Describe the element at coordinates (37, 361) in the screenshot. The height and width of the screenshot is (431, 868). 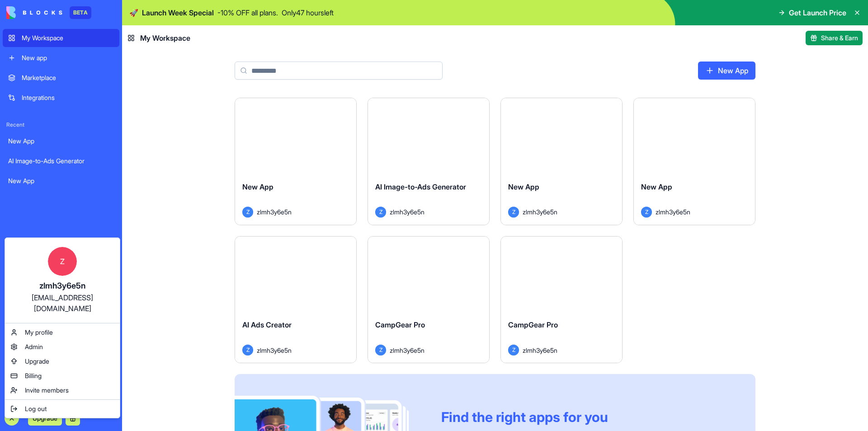
I see `span: Upgrade` at that location.